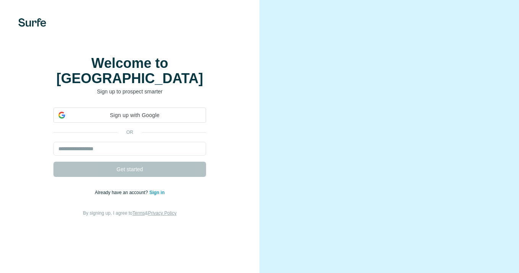 This screenshot has width=519, height=273. What do you see at coordinates (130, 92) in the screenshot?
I see `p: Sign up to prospect smarter` at bounding box center [130, 92].